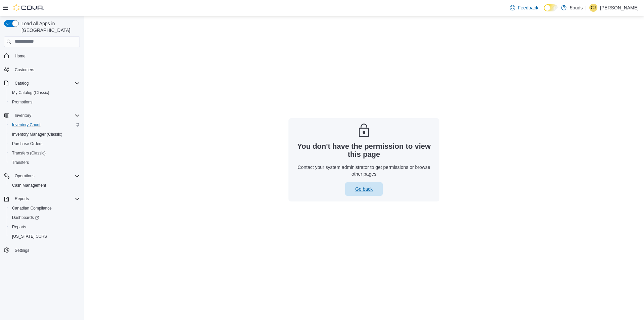 Image resolution: width=644 pixels, height=320 pixels. Describe the element at coordinates (19, 227) in the screenshot. I see `a: Reports` at that location.